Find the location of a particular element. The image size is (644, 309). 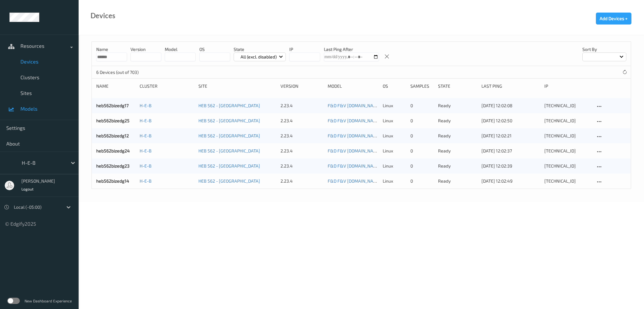

p: IP is located at coordinates (305, 50).